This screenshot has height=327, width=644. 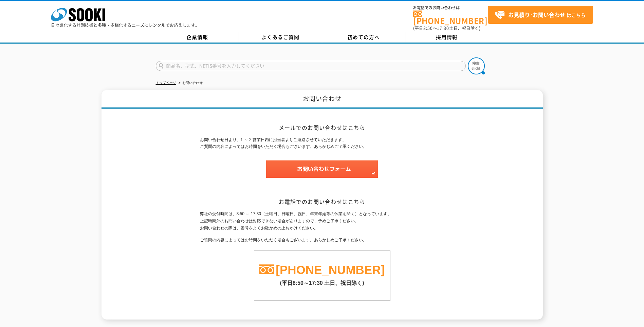 What do you see at coordinates (322, 281) in the screenshot?
I see `p: (平日8:50～17:30 土日、祝日除く)` at bounding box center [322, 281].